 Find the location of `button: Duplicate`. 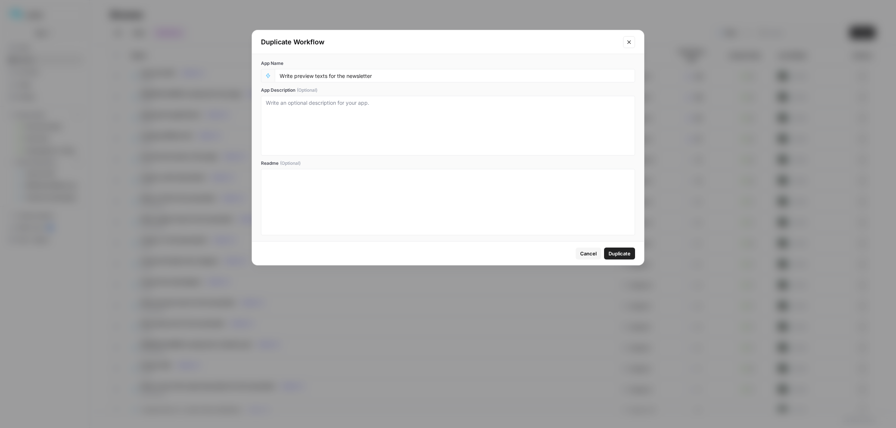

button: Duplicate is located at coordinates (619, 254).